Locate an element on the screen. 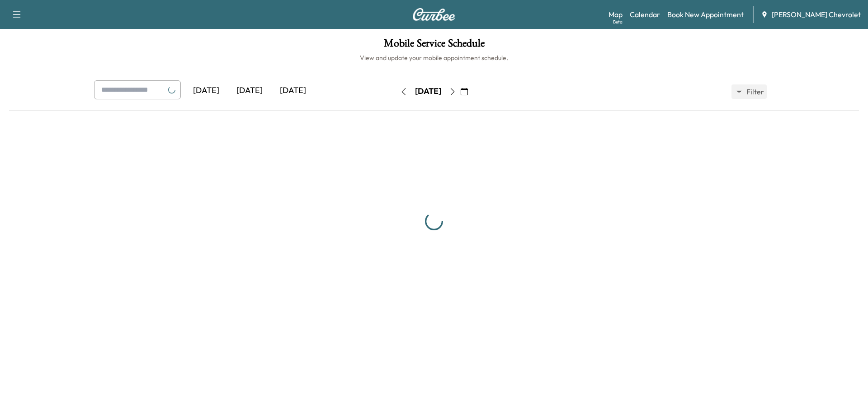  h1: Mobile Service Schedule is located at coordinates (434, 45).